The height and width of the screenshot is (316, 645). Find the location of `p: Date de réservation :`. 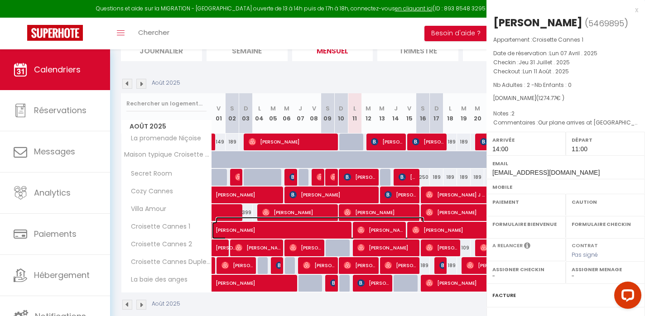

p: Date de réservation : is located at coordinates (566, 53).